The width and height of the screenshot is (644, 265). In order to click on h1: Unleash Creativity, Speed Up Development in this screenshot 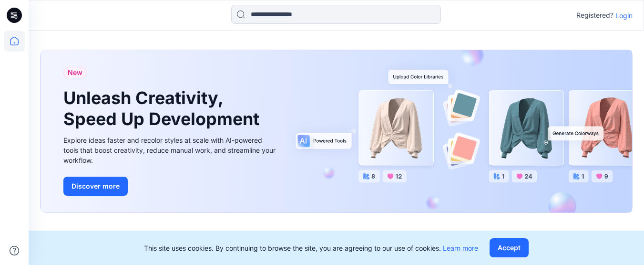, I will do `click(163, 108)`.